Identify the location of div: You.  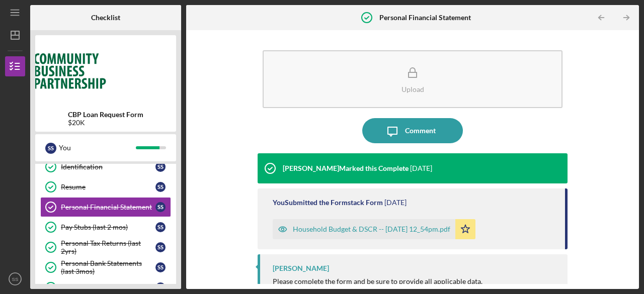
(97, 148).